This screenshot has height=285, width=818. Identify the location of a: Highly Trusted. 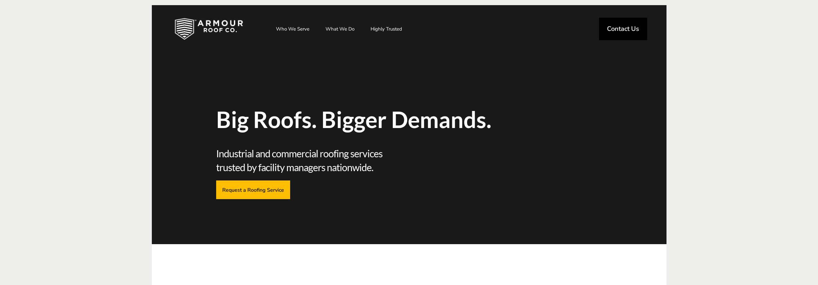
(386, 29).